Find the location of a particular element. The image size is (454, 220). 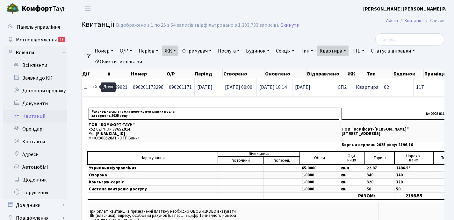

a: Довідники is located at coordinates (35, 206).